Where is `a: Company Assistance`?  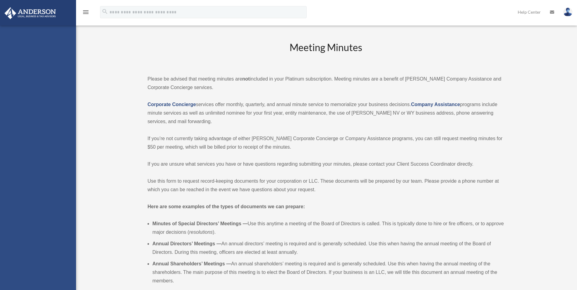
a: Company Assistance is located at coordinates (435, 104).